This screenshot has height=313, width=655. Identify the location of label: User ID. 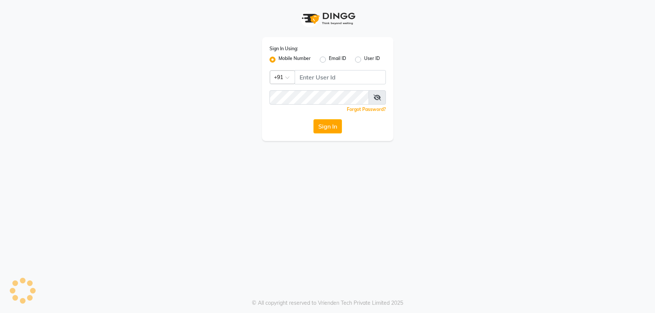
(372, 60).